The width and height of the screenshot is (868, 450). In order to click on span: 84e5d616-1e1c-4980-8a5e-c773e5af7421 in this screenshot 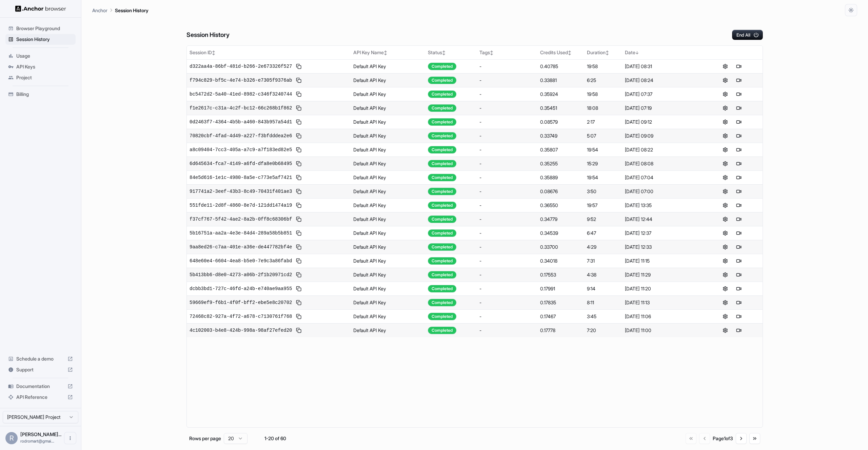, I will do `click(241, 178)`.